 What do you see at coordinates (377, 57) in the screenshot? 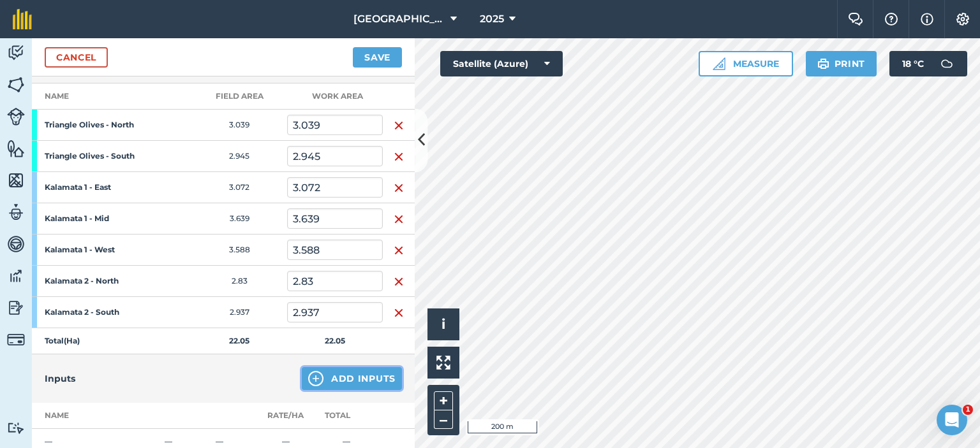
I see `button: Save` at bounding box center [377, 57].